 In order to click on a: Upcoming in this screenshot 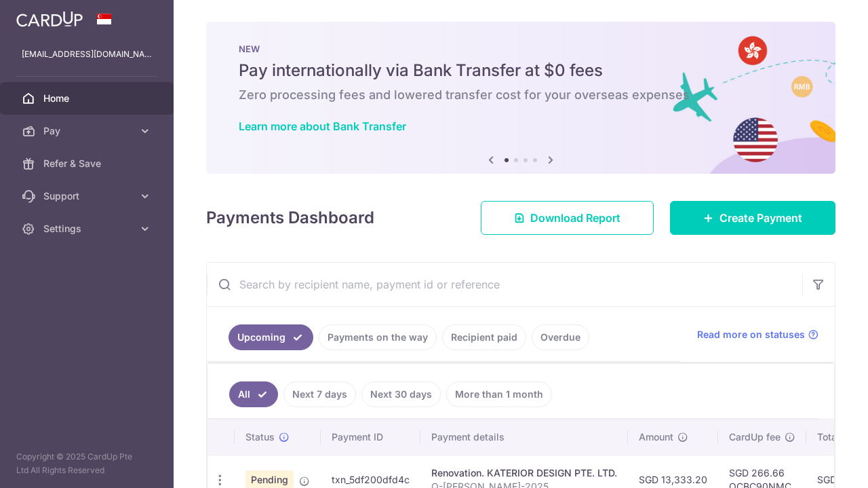, I will do `click(270, 337)`.